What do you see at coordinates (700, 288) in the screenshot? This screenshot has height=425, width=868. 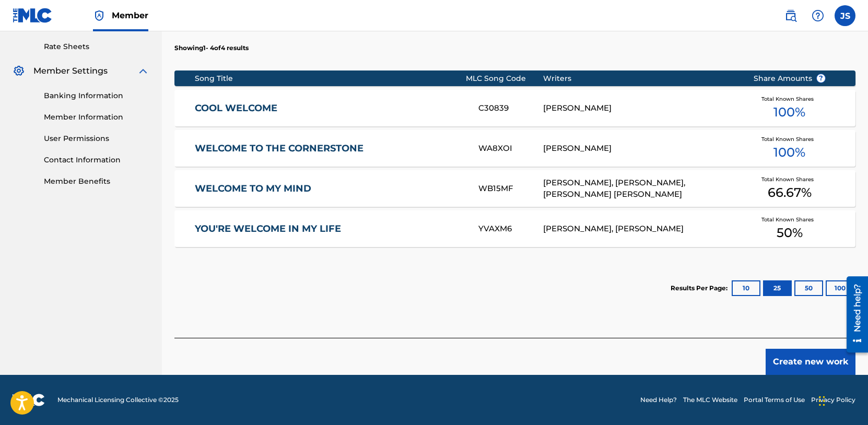 I see `p: Results Per Page:` at bounding box center [700, 288].